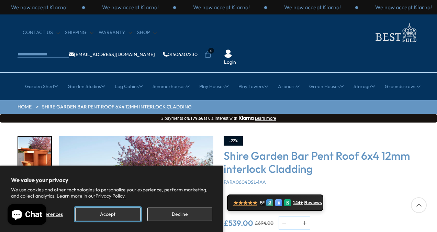 The image size is (437, 232). What do you see at coordinates (208, 55) in the screenshot?
I see `a: 0` at bounding box center [208, 55].